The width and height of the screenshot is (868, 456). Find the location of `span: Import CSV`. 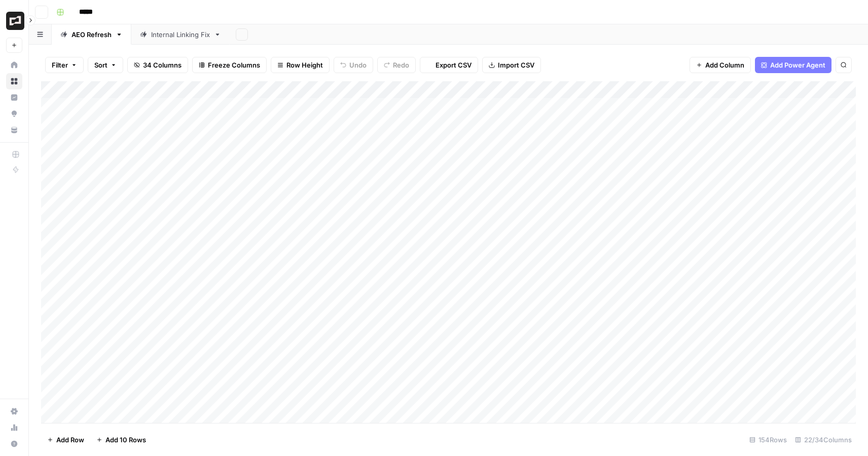

span: Import CSV is located at coordinates (517, 65).